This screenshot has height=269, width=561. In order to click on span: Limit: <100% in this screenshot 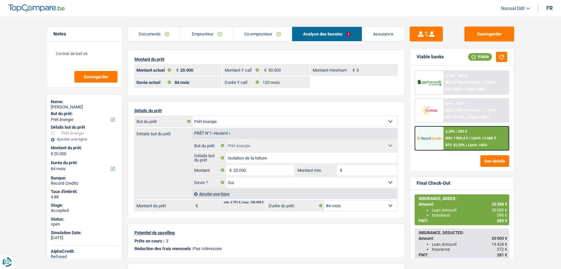, I will do `click(478, 117)`.